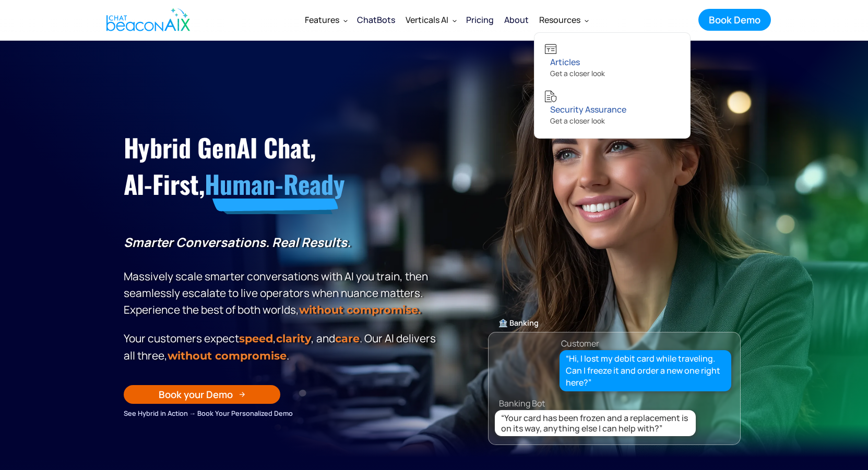 The width and height of the screenshot is (868, 470). Describe the element at coordinates (359, 309) in the screenshot. I see `strong: without compromise.` at that location.